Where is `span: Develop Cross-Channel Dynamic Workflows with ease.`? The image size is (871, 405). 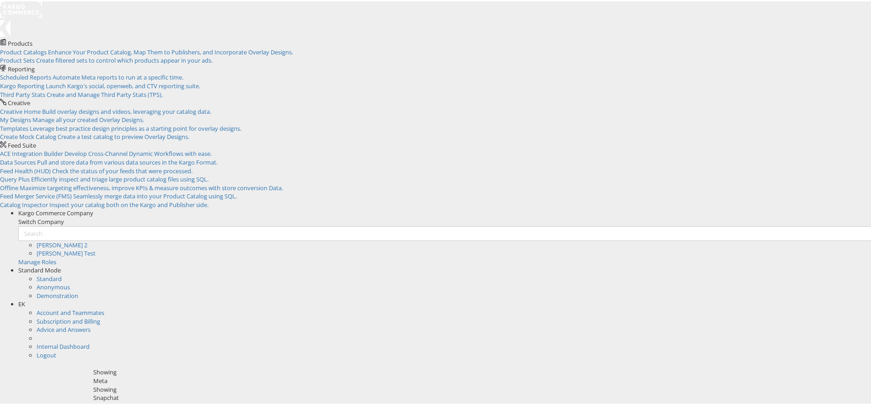 span: Develop Cross-Channel Dynamic Workflows with ease. is located at coordinates (138, 152).